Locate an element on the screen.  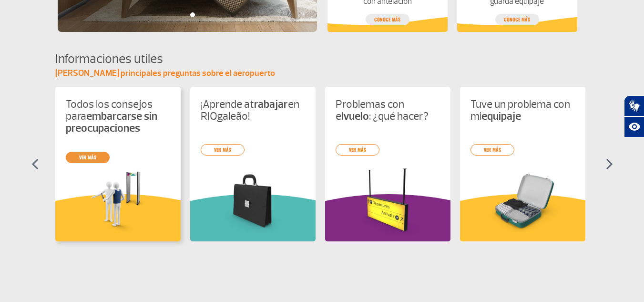
p: Tuve un problema con mi is located at coordinates (522, 110).